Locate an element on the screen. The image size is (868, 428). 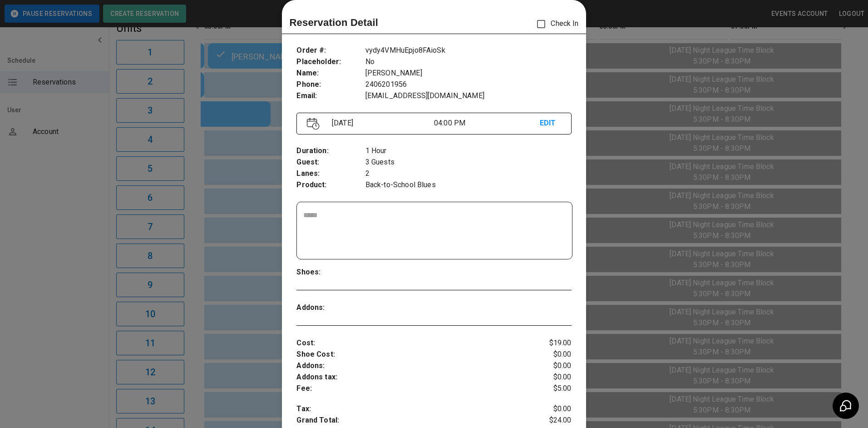
p: 2406201956 is located at coordinates (469, 84).